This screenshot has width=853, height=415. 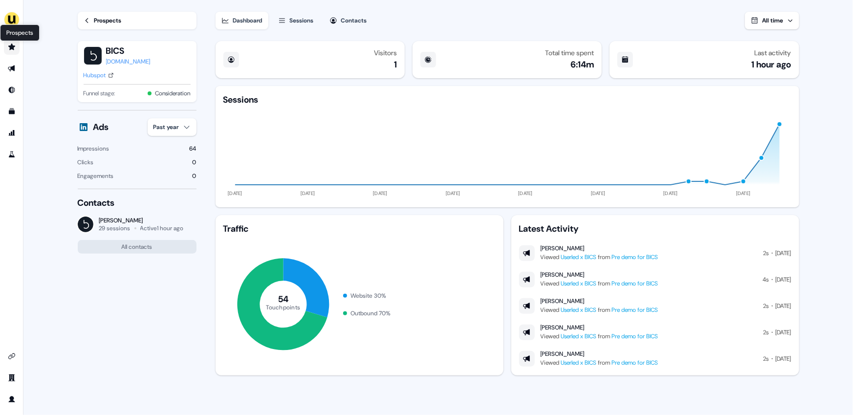 I want to click on div: 1 hour ago, so click(x=772, y=65).